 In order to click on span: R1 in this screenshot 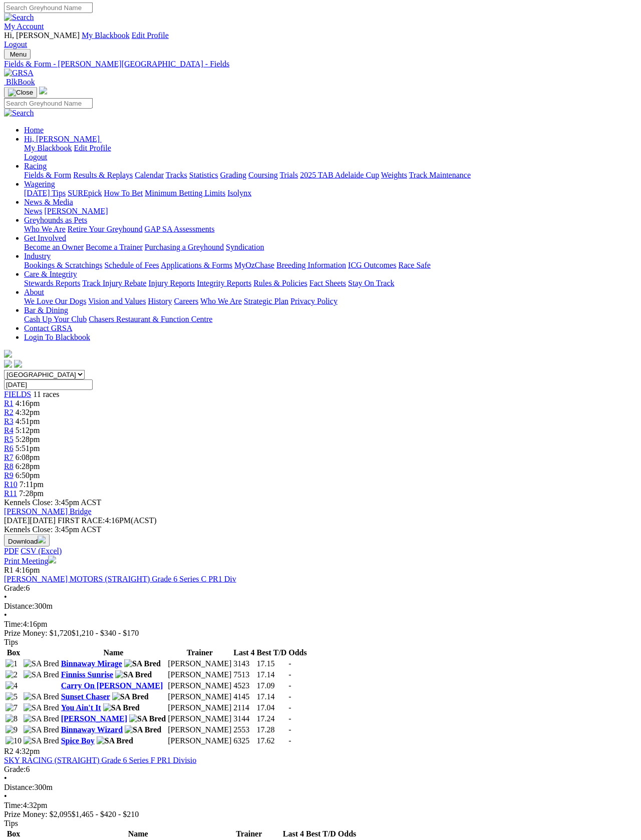, I will do `click(9, 403)`.